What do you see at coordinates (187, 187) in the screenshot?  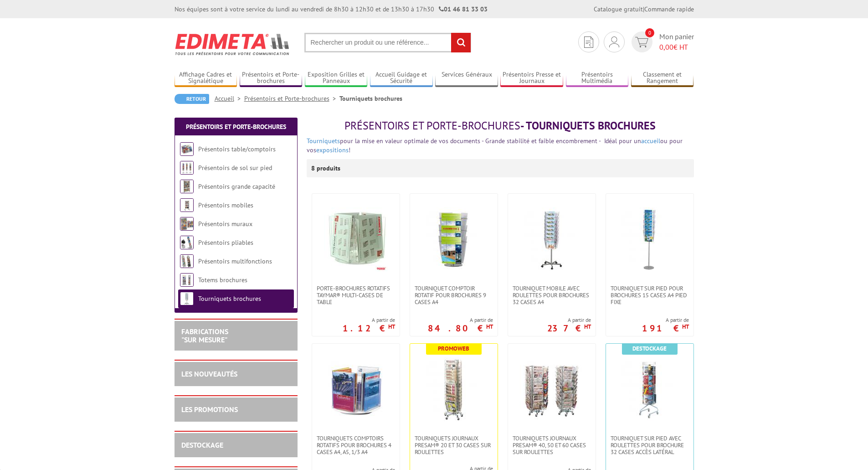 I see `img: Présentoirs grande capacité` at bounding box center [187, 187].